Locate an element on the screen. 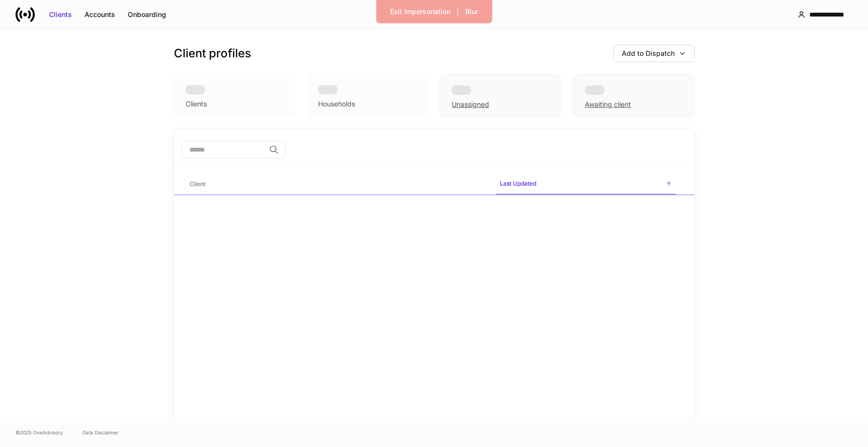  button: Exit Impersonation is located at coordinates (420, 12).